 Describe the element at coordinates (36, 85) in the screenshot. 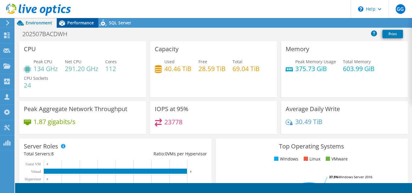

I see `h4: 24` at that location.